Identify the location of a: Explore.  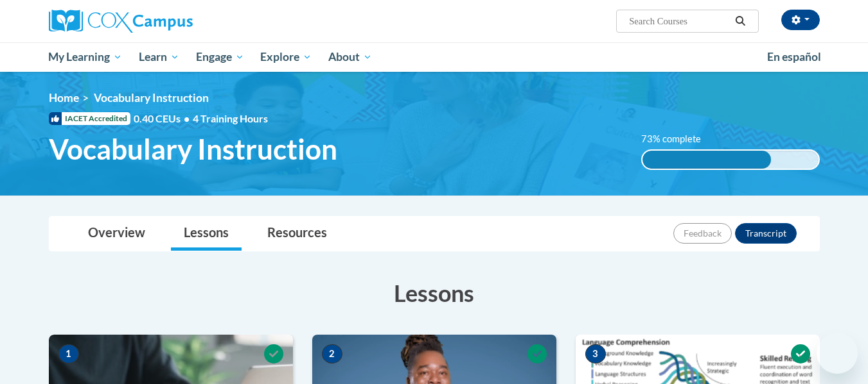
(286, 58).